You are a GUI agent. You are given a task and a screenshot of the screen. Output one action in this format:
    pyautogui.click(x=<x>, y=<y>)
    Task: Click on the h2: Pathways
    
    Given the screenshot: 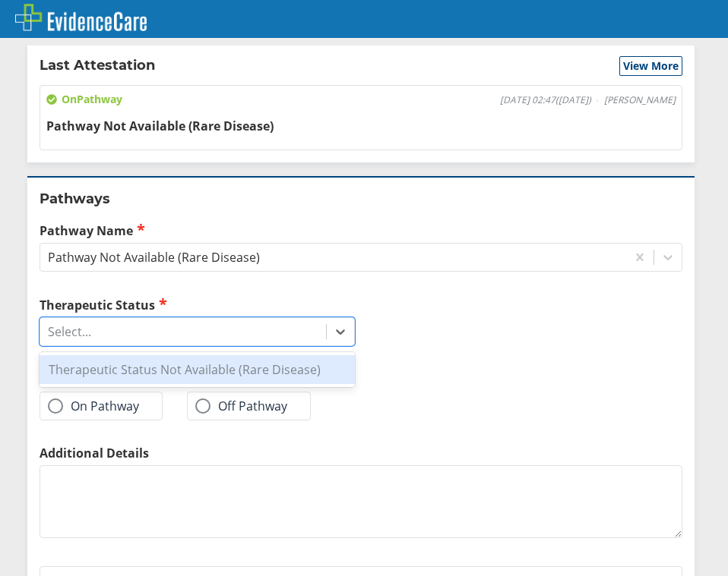 What is the action you would take?
    pyautogui.click(x=361, y=199)
    